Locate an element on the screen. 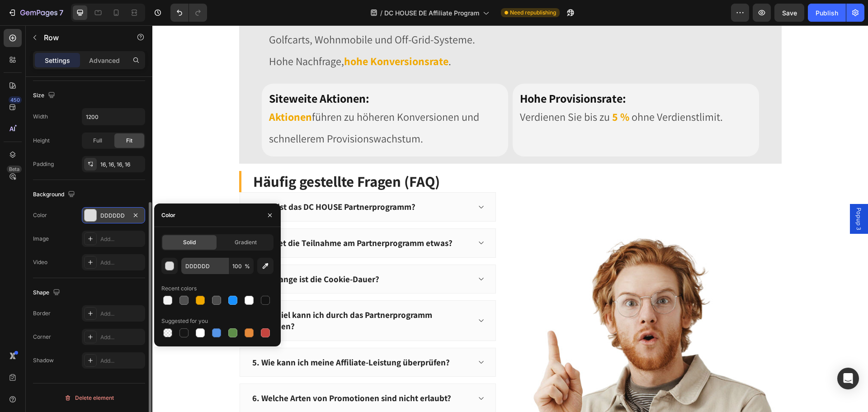 Image resolution: width=868 pixels, height=412 pixels. p: Settings is located at coordinates (57, 60).